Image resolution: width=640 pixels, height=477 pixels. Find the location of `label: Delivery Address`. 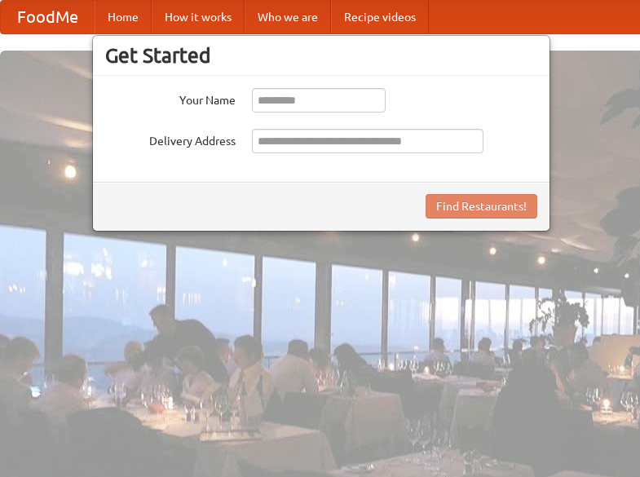

label: Delivery Address is located at coordinates (170, 139).